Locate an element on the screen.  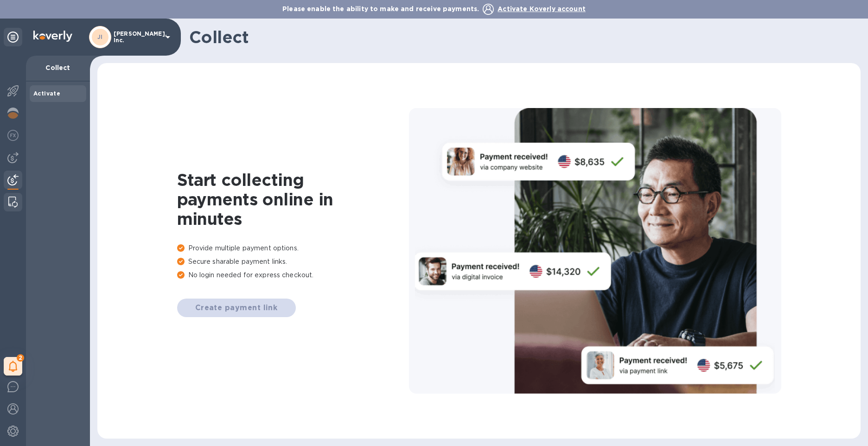
p: No login needed for express checkout. is located at coordinates (293, 275).